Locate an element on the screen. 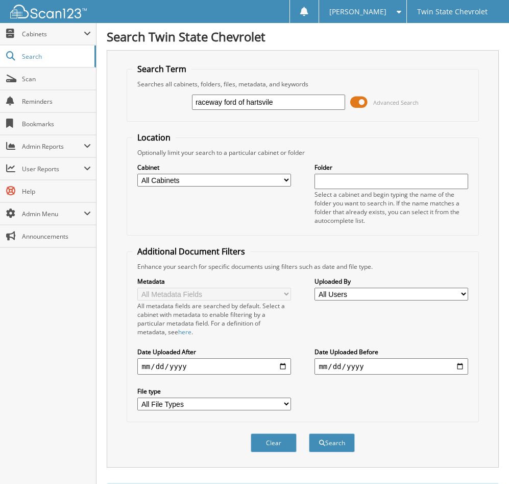 This screenshot has width=509, height=484. h1: Search Twin State Chevrolet is located at coordinates (303, 36).